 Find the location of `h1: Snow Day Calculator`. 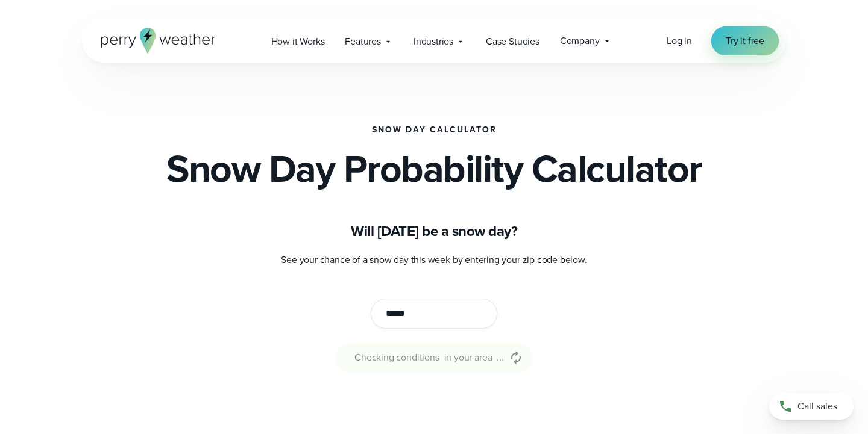

h1: Snow Day Calculator is located at coordinates (434, 130).